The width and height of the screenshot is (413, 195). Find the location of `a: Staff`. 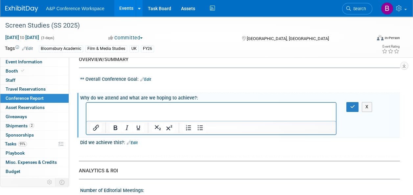

a: Staff is located at coordinates (35, 80).